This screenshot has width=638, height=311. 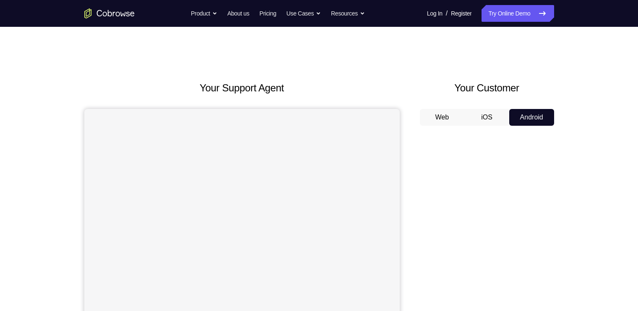 I want to click on button: Resources, so click(x=348, y=13).